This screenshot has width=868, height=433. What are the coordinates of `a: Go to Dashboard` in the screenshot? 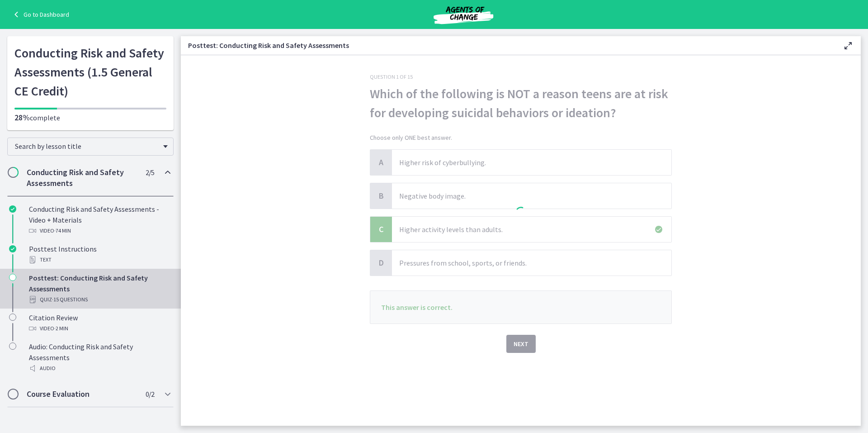 It's located at (40, 15).